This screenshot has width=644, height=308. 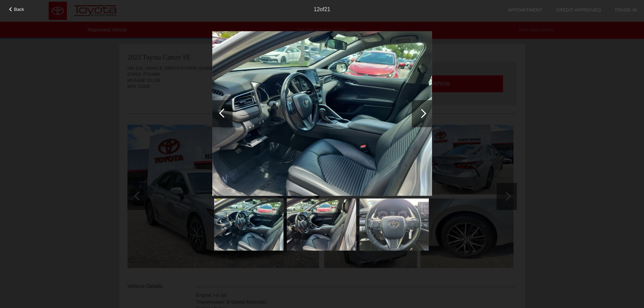 I want to click on a: Appointment, so click(x=525, y=10).